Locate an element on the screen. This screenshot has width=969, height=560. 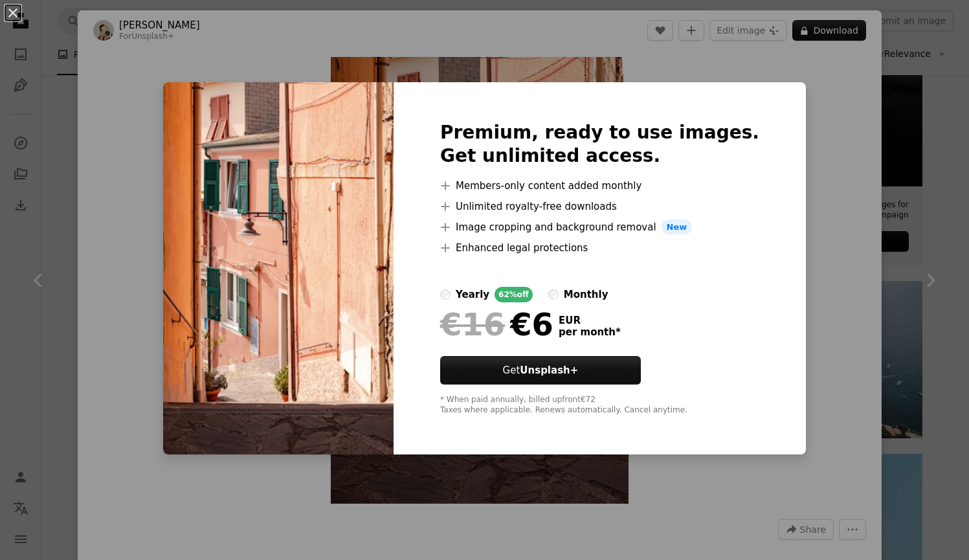
div: monthly is located at coordinates (586, 295).